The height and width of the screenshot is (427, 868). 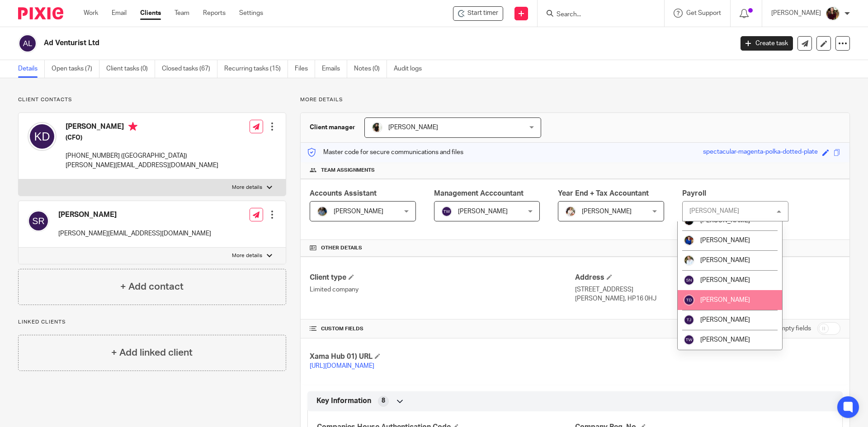 I want to click on img: Janice%20Tang.jpeg, so click(x=377, y=128).